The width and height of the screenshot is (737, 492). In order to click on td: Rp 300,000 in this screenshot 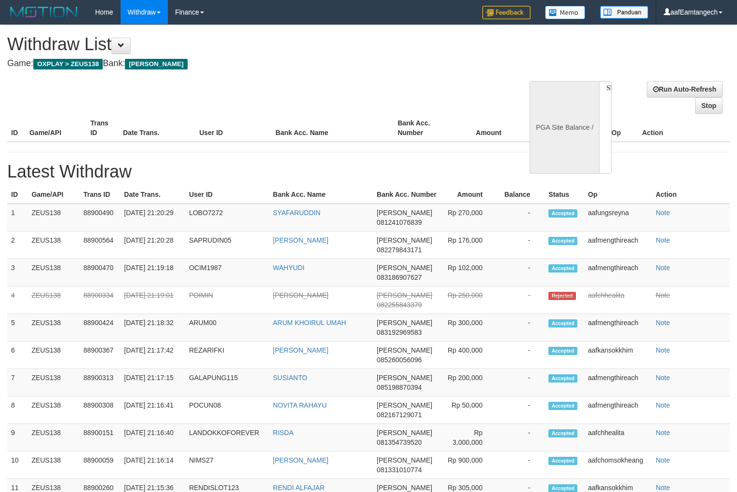, I will do `click(469, 327)`.